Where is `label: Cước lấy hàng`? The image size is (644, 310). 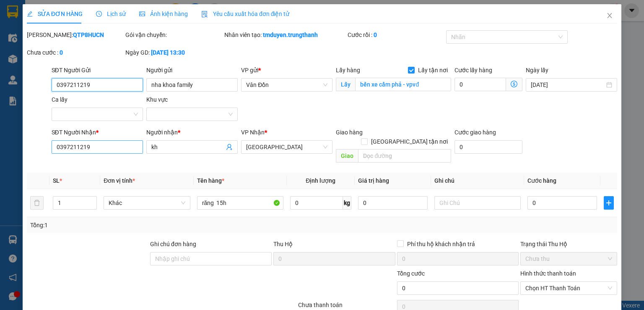 label: Cước lấy hàng is located at coordinates (473, 70).